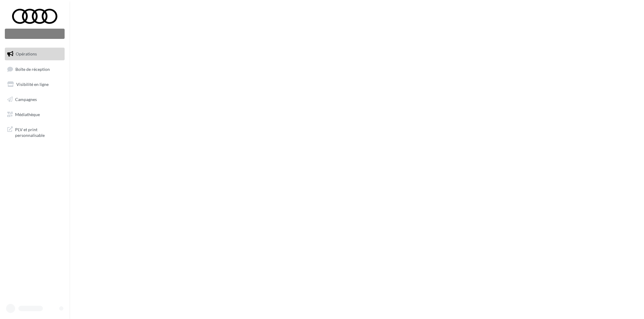 This screenshot has height=319, width=644. What do you see at coordinates (35, 34) in the screenshot?
I see `div: Nouvelle campagne` at bounding box center [35, 34].